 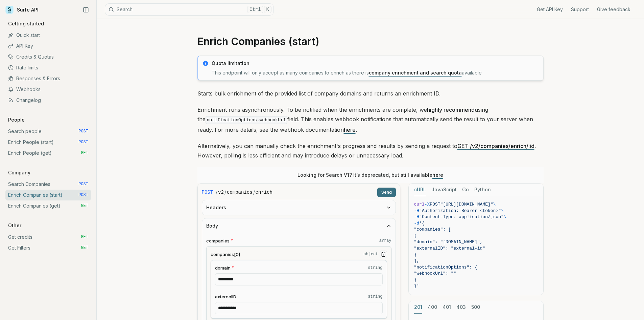 What do you see at coordinates (26, 23) in the screenshot?
I see `p: Getting started` at bounding box center [26, 23].